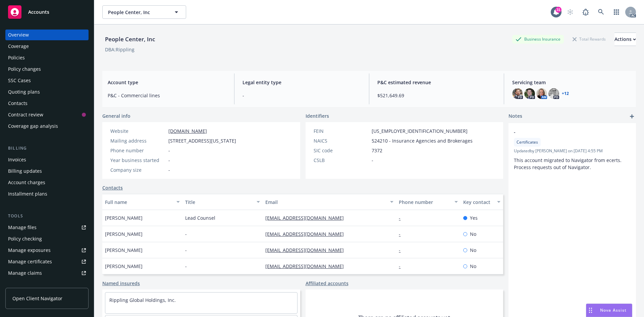  Describe the element at coordinates (482, 202) in the screenshot. I see `button: Key contact` at that location.